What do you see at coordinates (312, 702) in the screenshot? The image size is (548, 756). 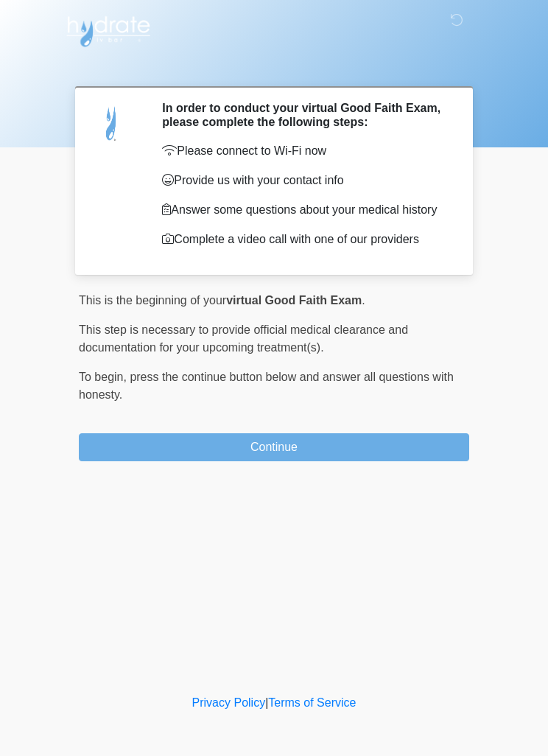 I see `a: Terms of Service` at bounding box center [312, 702].